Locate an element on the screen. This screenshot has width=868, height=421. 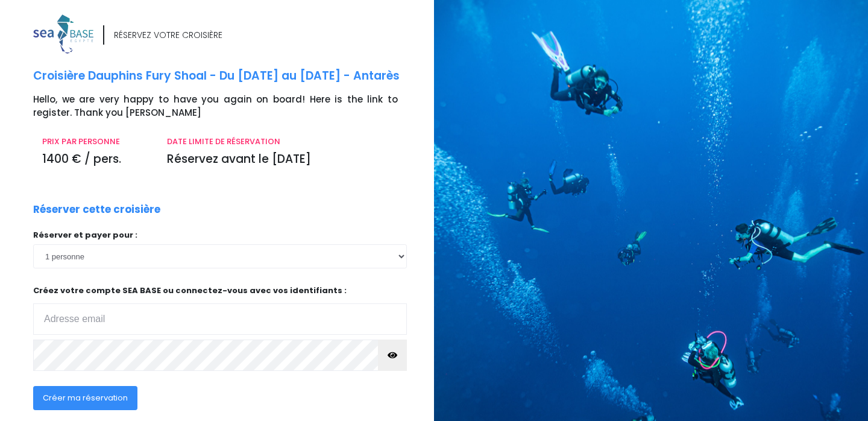
p: DATE LIMITE DE RÉSERVATION is located at coordinates (282, 141).